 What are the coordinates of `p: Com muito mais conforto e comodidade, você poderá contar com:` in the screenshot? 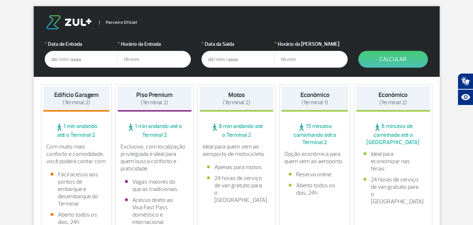 It's located at (77, 154).